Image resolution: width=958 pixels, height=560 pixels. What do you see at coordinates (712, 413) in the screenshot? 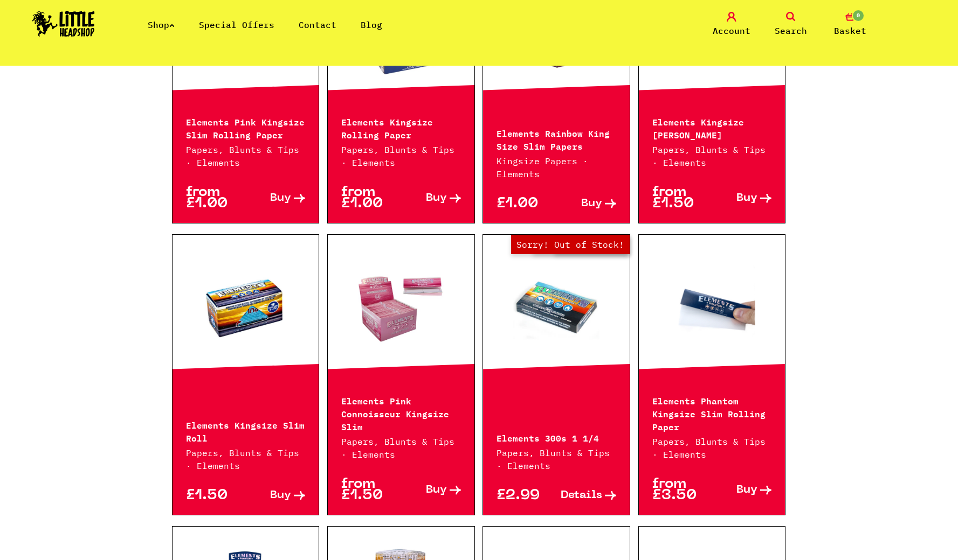
I see `p: Elements Phantom Kingsize Slim Rolling Paper` at bounding box center [712, 413].